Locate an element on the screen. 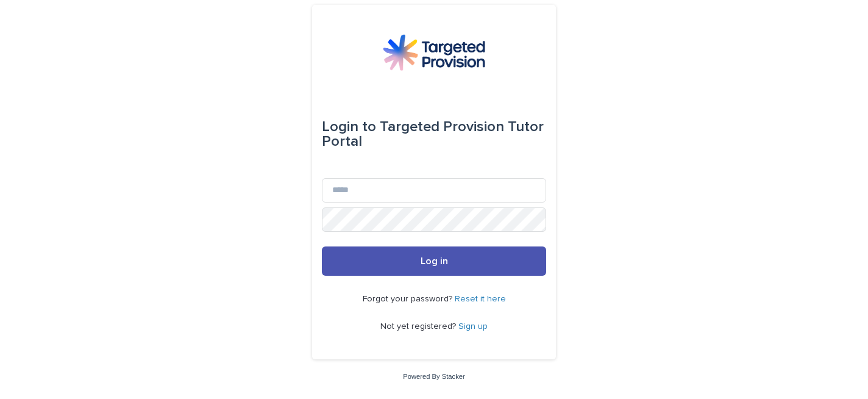  span: Login to is located at coordinates (349, 127).